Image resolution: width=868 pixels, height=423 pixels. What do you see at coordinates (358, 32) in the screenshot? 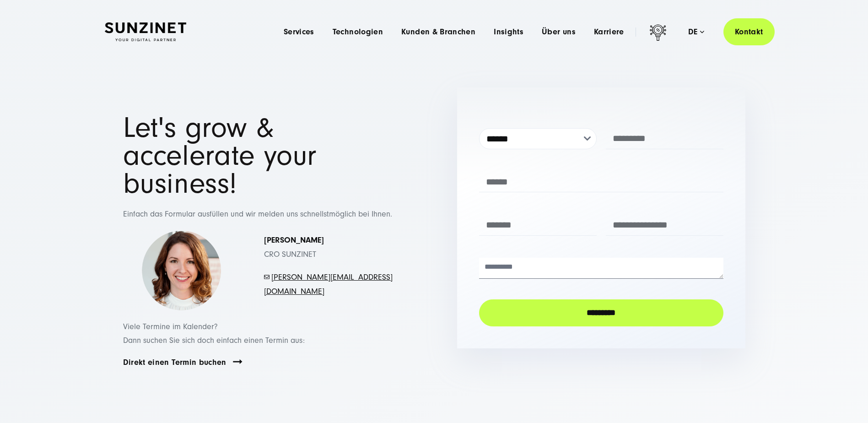
I see `a: Technologien` at bounding box center [358, 32].